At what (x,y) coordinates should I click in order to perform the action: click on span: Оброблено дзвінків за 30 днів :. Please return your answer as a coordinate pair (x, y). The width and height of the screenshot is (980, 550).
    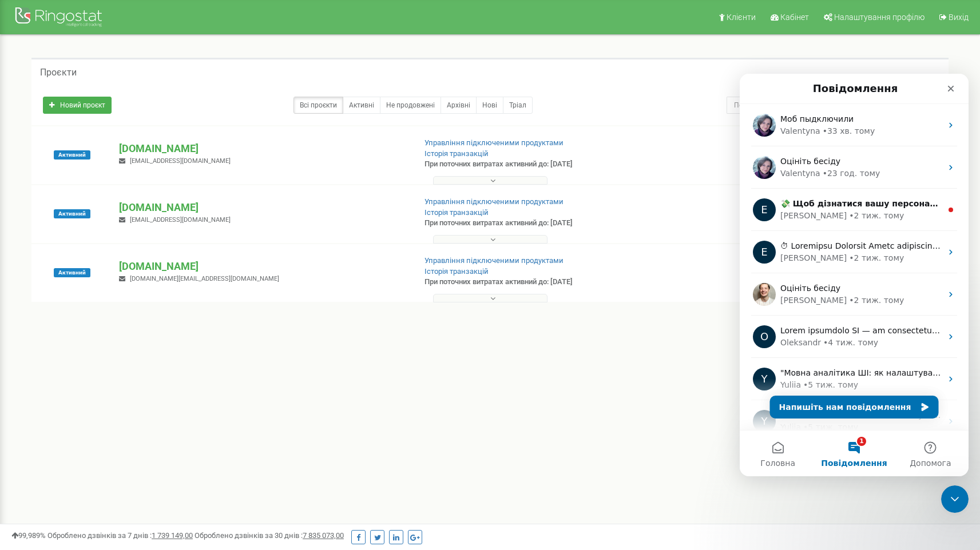
    Looking at the image, I should click on (269, 536).